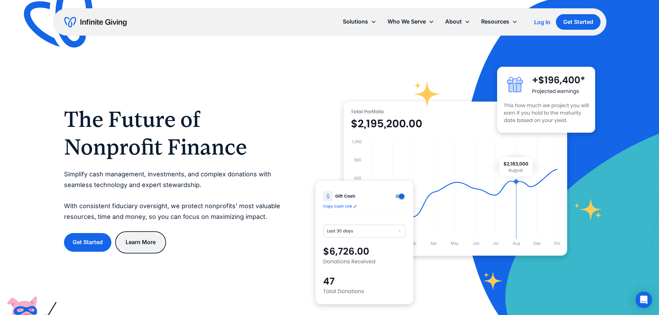  I want to click on div: Log In, so click(542, 22).